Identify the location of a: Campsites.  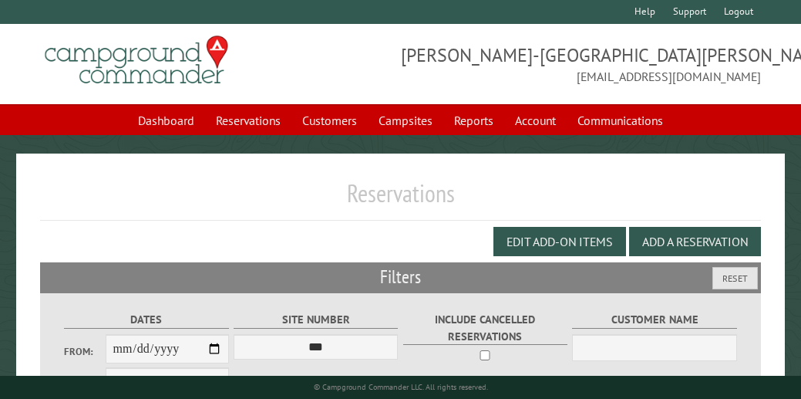
(406, 120).